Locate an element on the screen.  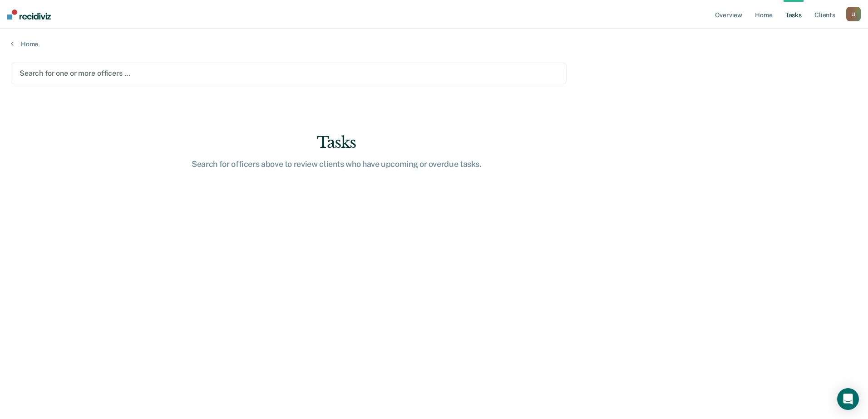
div: Open Intercom Messenger is located at coordinates (848, 399).